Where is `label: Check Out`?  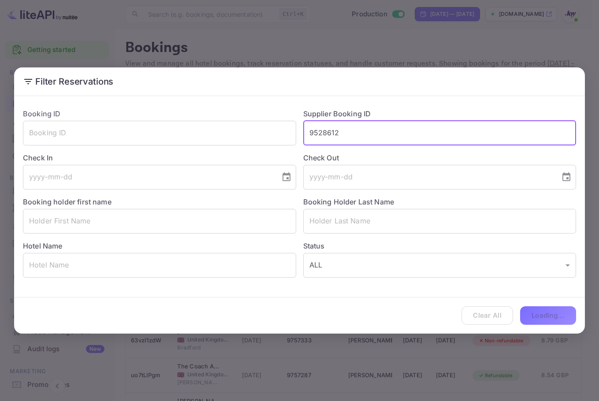
label: Check Out is located at coordinates (440, 158).